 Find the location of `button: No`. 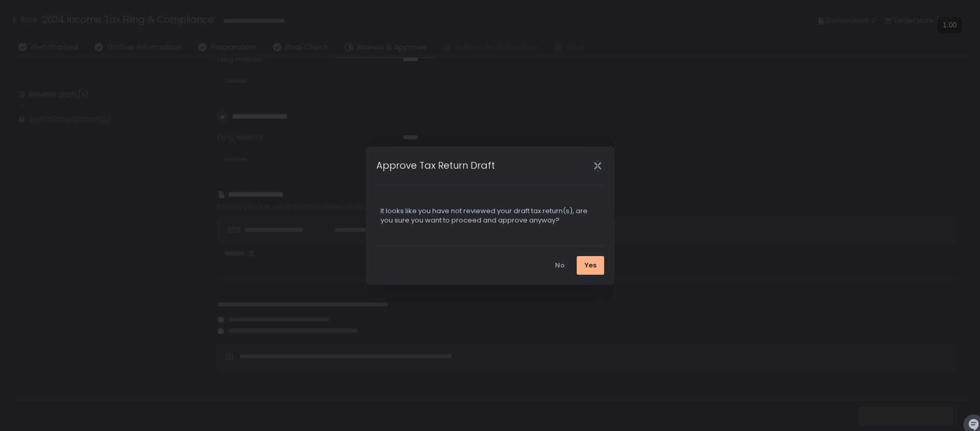

button: No is located at coordinates (559, 266).